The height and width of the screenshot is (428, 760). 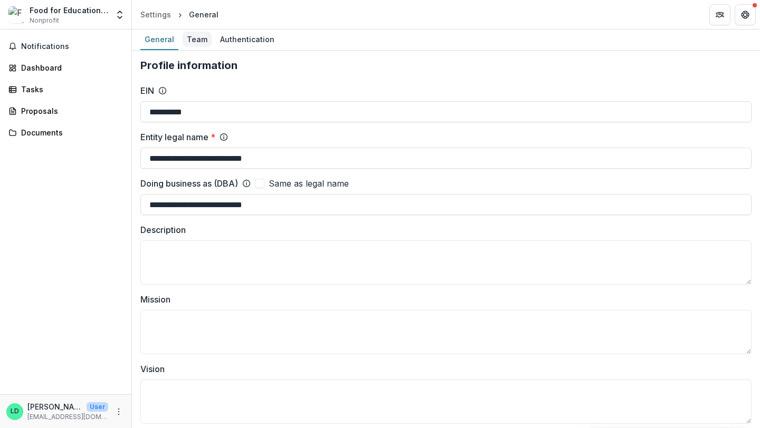 I want to click on div: Authentication, so click(x=247, y=39).